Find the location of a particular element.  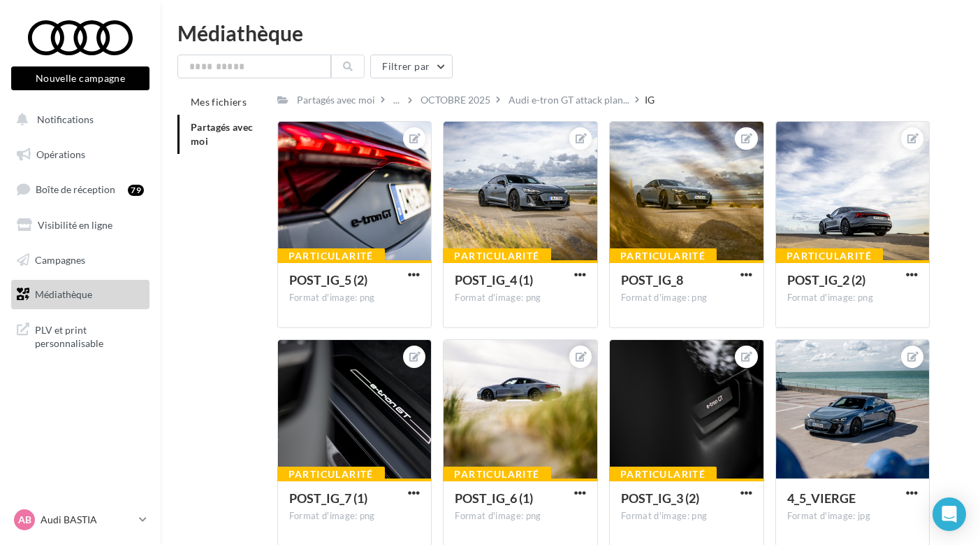

a: Boîte de réception79 is located at coordinates (81, 189).